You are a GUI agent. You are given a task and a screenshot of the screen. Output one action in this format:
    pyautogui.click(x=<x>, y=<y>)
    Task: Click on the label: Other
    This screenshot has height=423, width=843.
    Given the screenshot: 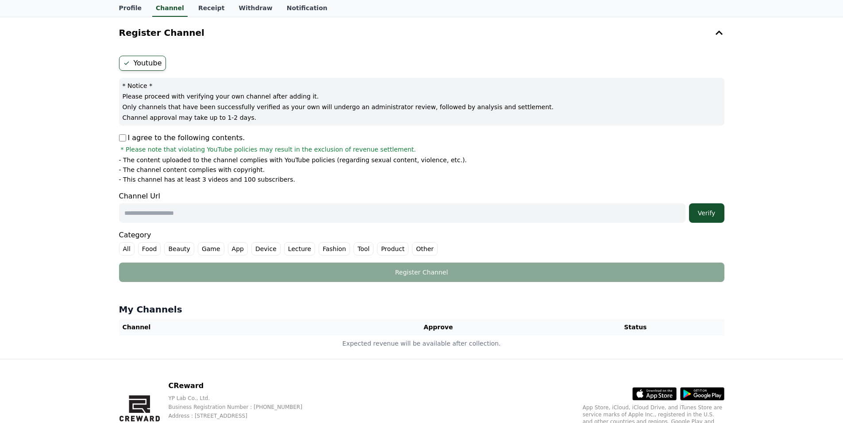 What is the action you would take?
    pyautogui.click(x=425, y=249)
    